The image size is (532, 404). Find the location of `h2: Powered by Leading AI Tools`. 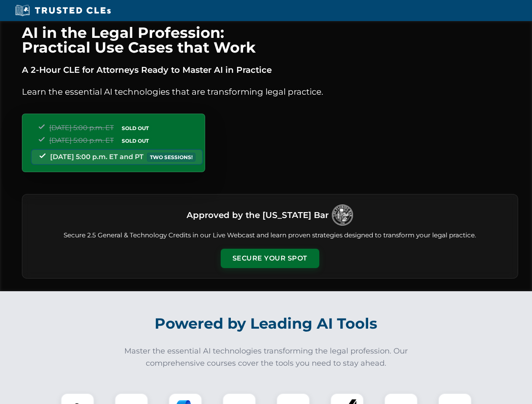

h2: Powered by Leading AI Tools is located at coordinates (266, 324).